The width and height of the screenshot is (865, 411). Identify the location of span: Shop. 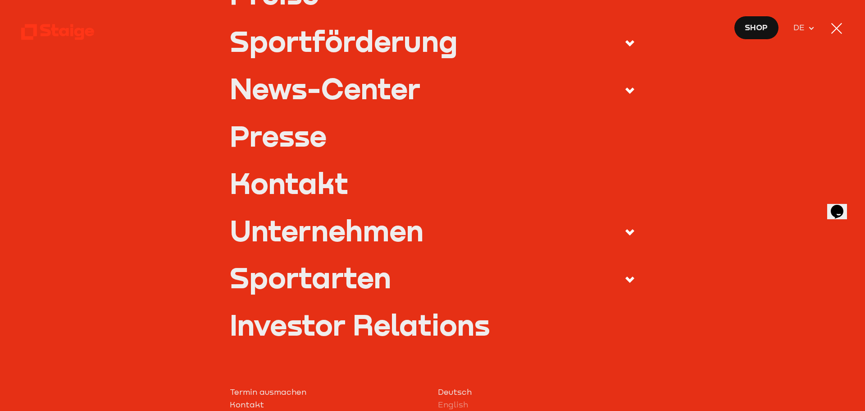
(756, 27).